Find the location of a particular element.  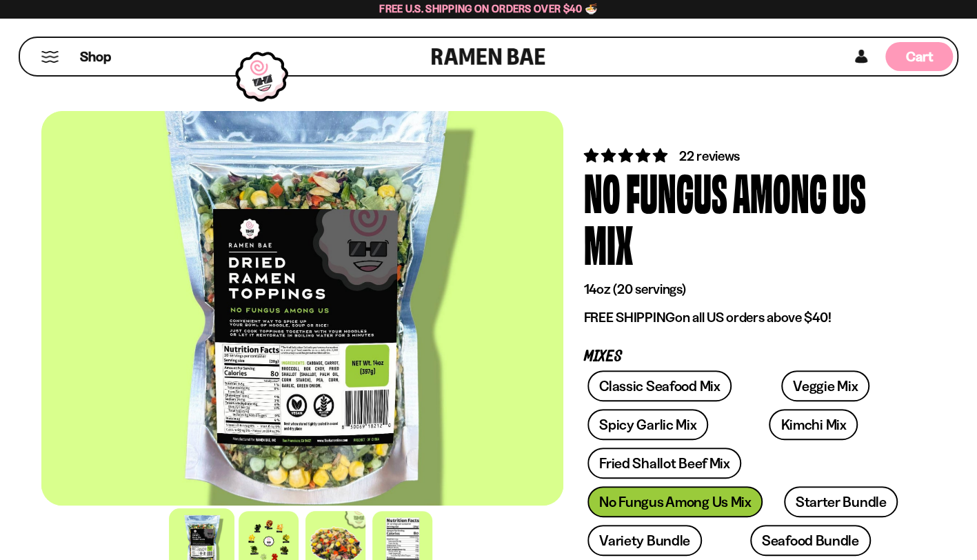

strong: FREE SHIPPING is located at coordinates (630, 317).